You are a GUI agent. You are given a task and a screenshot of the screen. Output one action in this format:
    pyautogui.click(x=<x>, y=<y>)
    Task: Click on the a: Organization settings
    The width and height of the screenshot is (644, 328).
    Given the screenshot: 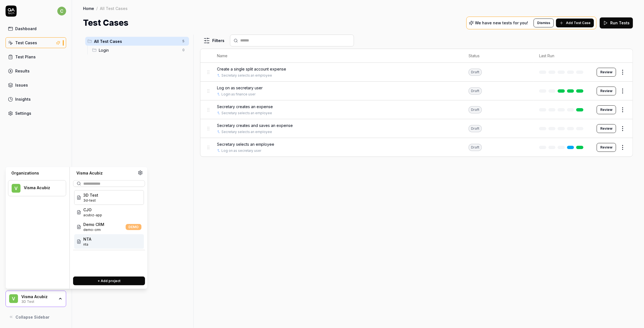 What is the action you would take?
    pyautogui.click(x=140, y=174)
    